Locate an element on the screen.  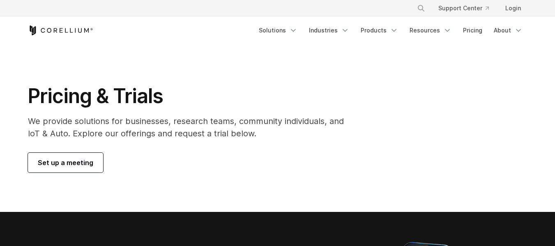
h1: Pricing & Trials is located at coordinates (191, 96).